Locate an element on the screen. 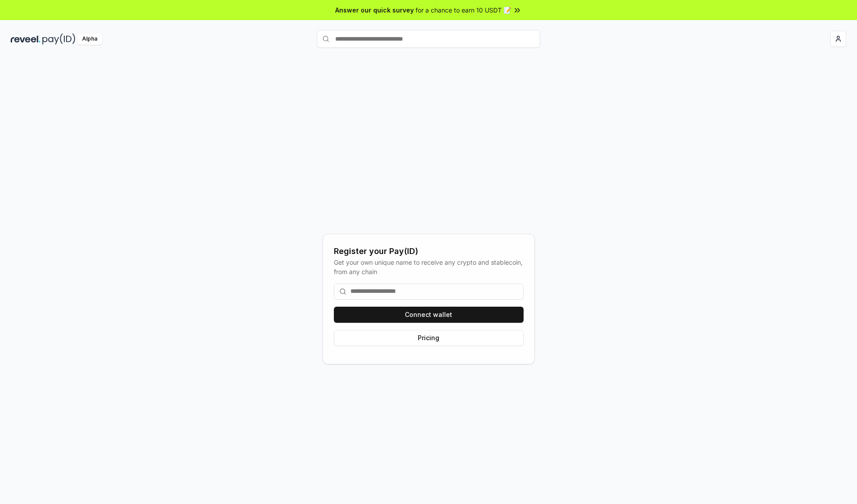  img: pay_id is located at coordinates (59, 39).